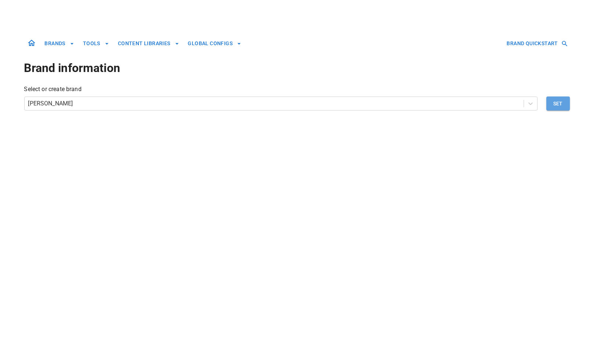 Image resolution: width=594 pixels, height=364 pixels. What do you see at coordinates (297, 89) in the screenshot?
I see `p: Select or create brand` at bounding box center [297, 89].